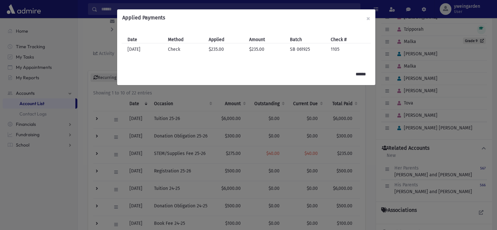  Describe the element at coordinates (307, 39) in the screenshot. I see `div: Batch` at that location.